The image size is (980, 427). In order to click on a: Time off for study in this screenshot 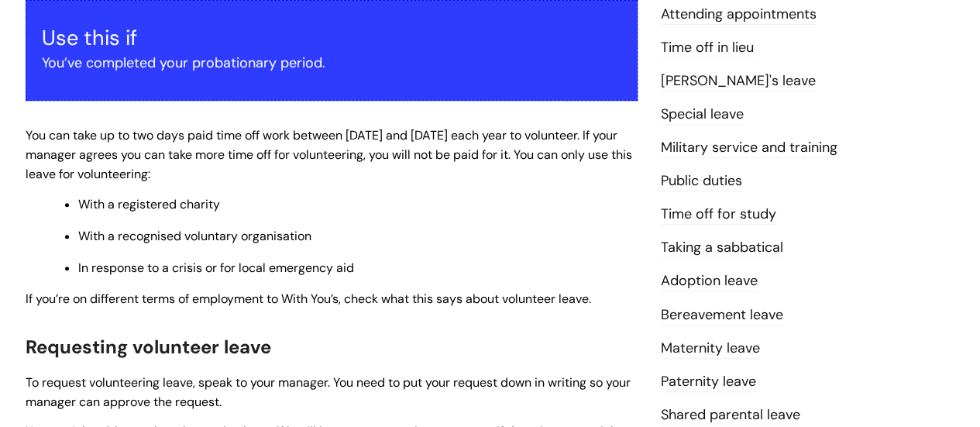, I will do `click(718, 215)`.